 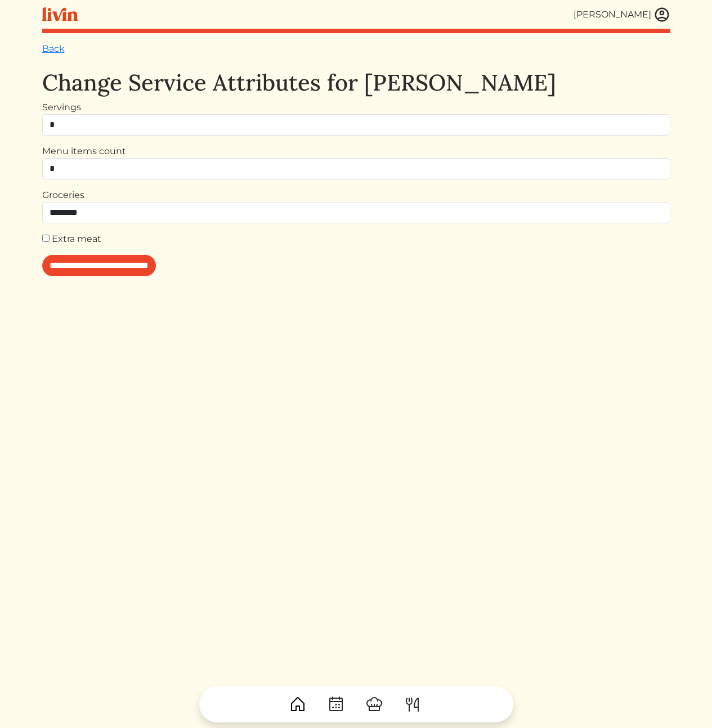 I want to click on label: Menu items count, so click(x=84, y=151).